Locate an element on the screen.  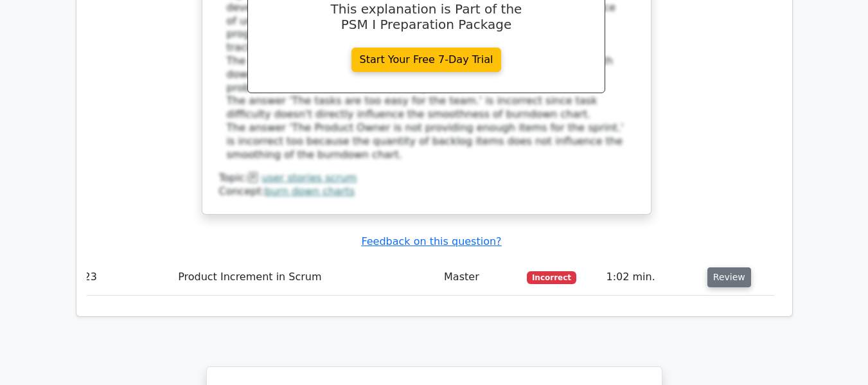
a: burn down charts is located at coordinates (309, 191).